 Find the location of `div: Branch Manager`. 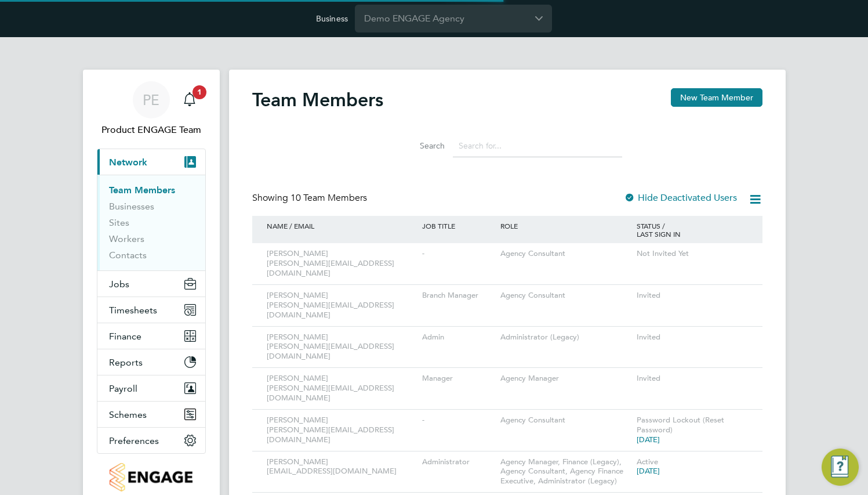

div: Branch Manager is located at coordinates (458, 295).